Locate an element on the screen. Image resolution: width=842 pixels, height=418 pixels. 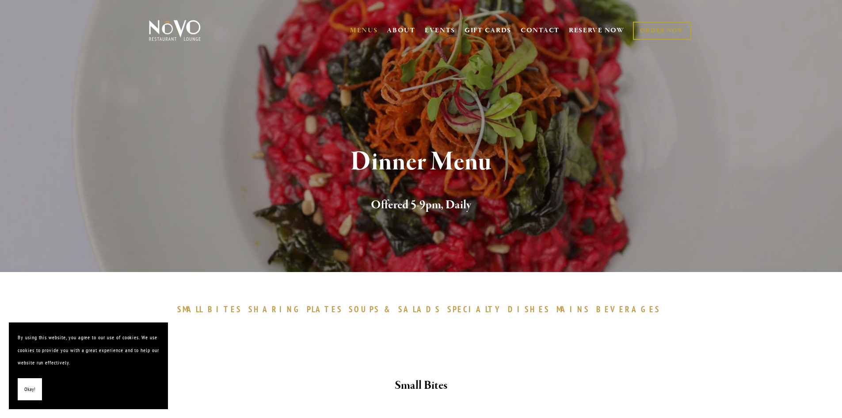
a: SPECIALTYDISHES is located at coordinates (501, 309).